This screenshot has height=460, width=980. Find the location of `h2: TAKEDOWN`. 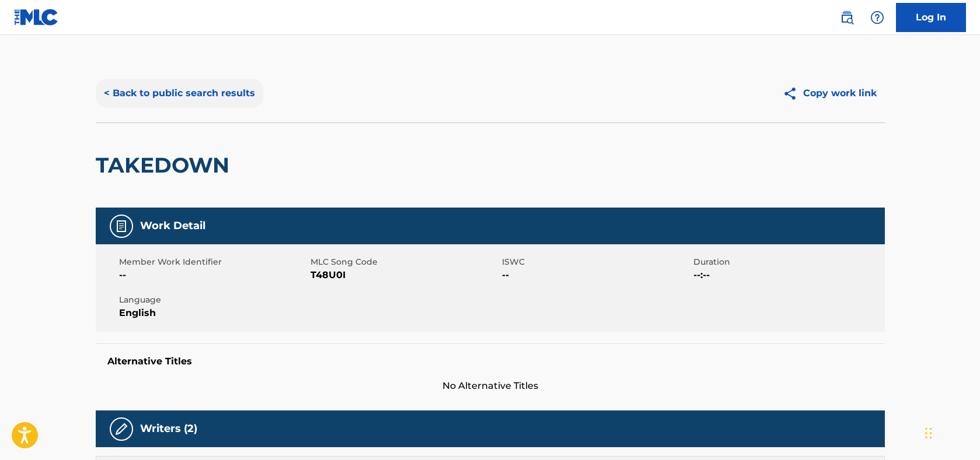

h2: TAKEDOWN is located at coordinates (166, 165).